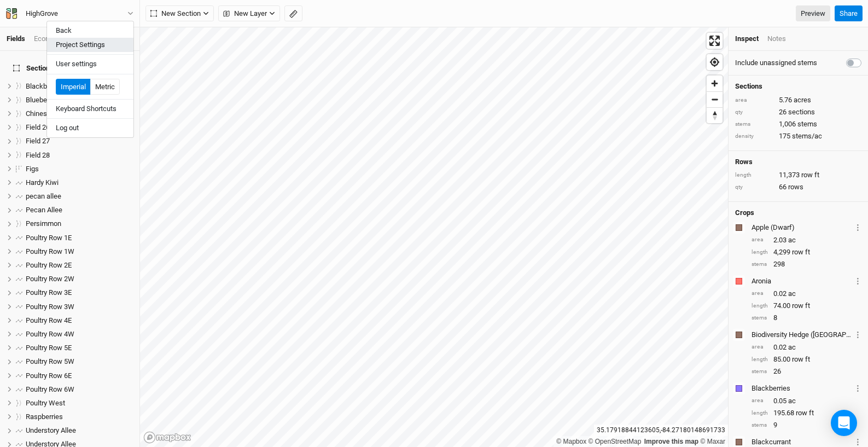  I want to click on button: Find my location, so click(714, 62).